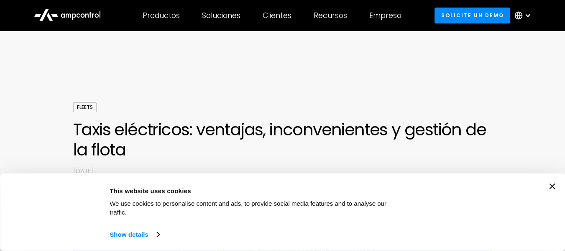 This screenshot has width=565, height=251. What do you see at coordinates (473, 15) in the screenshot?
I see `a: Solicite un demo` at bounding box center [473, 15].